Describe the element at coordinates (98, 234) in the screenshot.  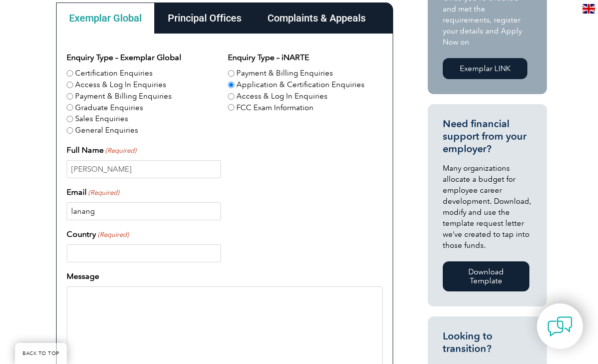
I see `label: Country` at that location.